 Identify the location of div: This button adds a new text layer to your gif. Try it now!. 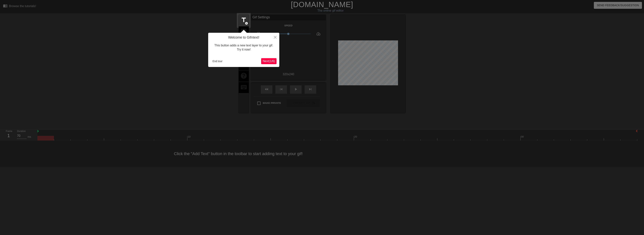
(244, 48).